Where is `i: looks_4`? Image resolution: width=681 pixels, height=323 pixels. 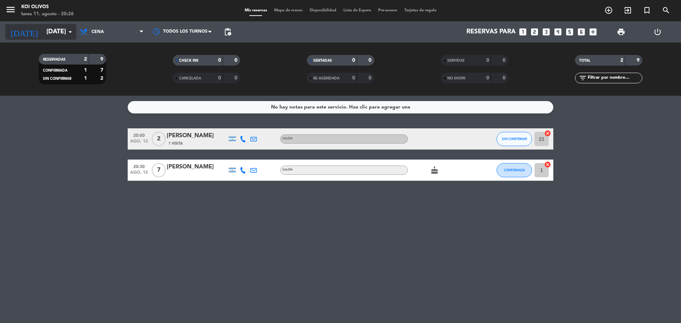 i: looks_4 is located at coordinates (558, 32).